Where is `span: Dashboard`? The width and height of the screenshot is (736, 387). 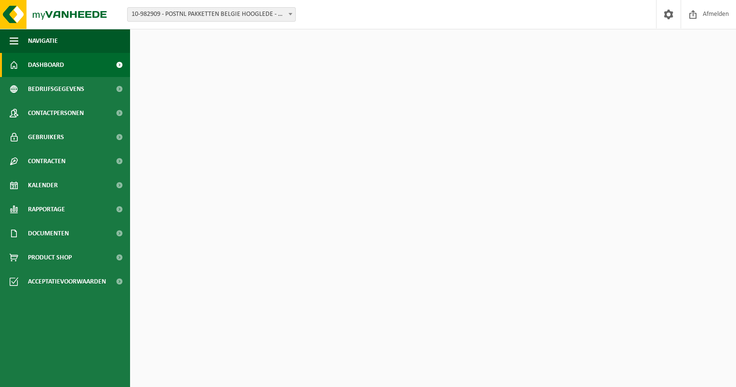
span: Dashboard is located at coordinates (46, 65).